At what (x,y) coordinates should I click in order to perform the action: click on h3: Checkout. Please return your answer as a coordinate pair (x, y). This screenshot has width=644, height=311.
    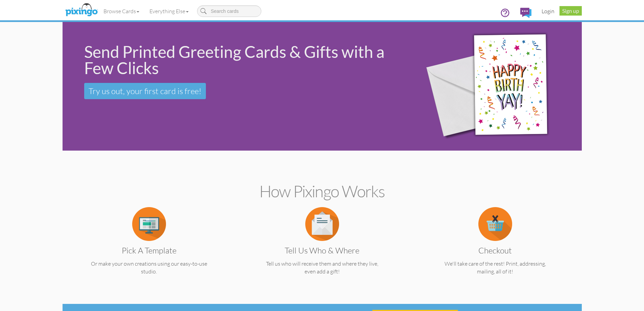
    Looking at the image, I should click on (495, 250).